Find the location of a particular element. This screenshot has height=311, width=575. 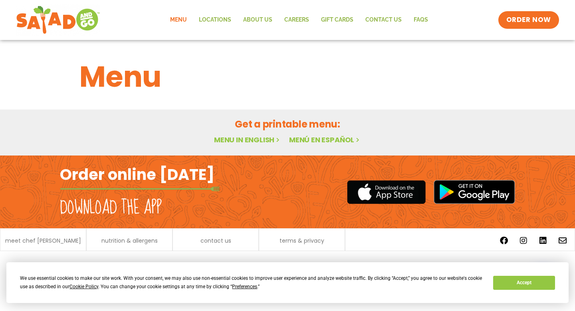

a: nutrition & allergens is located at coordinates (129, 240).